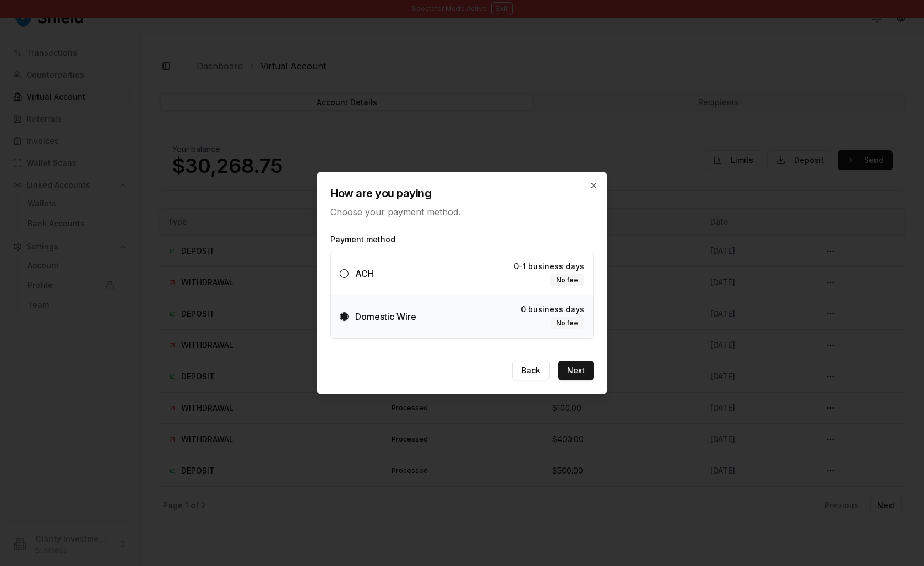 This screenshot has height=566, width=924. Describe the element at coordinates (462, 212) in the screenshot. I see `p: Choose your payment method.` at that location.